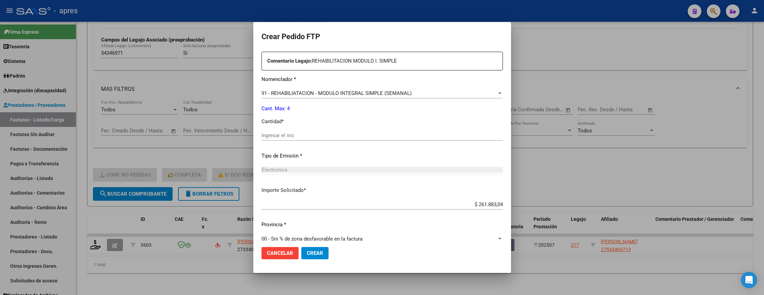 Image resolution: width=764 pixels, height=295 pixels. I want to click on p: Cantidad, so click(382, 121).